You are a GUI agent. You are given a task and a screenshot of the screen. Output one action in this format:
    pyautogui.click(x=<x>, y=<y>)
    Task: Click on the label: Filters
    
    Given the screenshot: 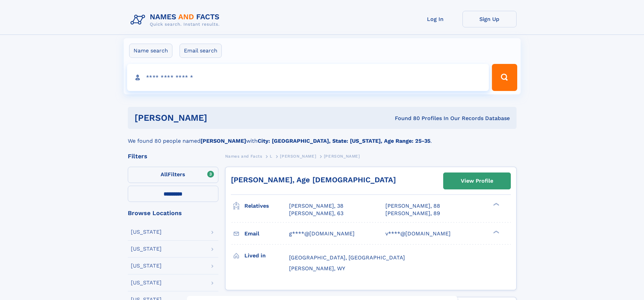 What is the action you would take?
    pyautogui.click(x=173, y=175)
    